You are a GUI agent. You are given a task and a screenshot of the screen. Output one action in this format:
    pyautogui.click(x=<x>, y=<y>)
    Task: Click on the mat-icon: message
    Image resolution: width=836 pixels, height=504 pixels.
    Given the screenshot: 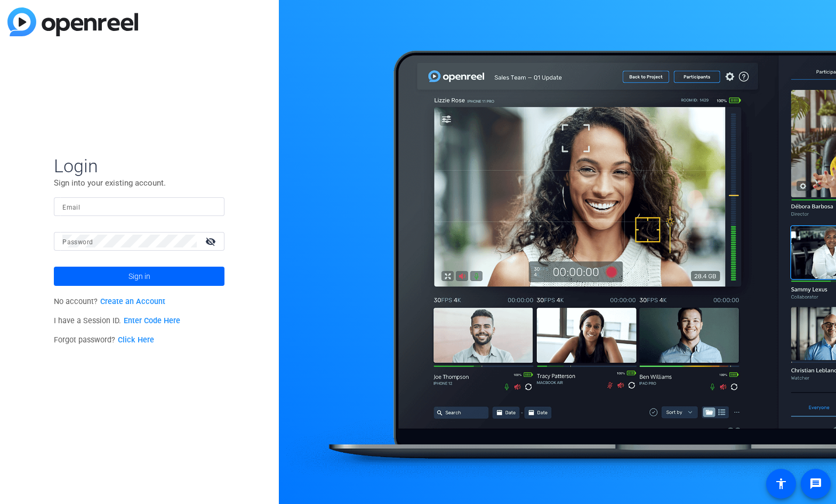 What is the action you would take?
    pyautogui.click(x=816, y=484)
    